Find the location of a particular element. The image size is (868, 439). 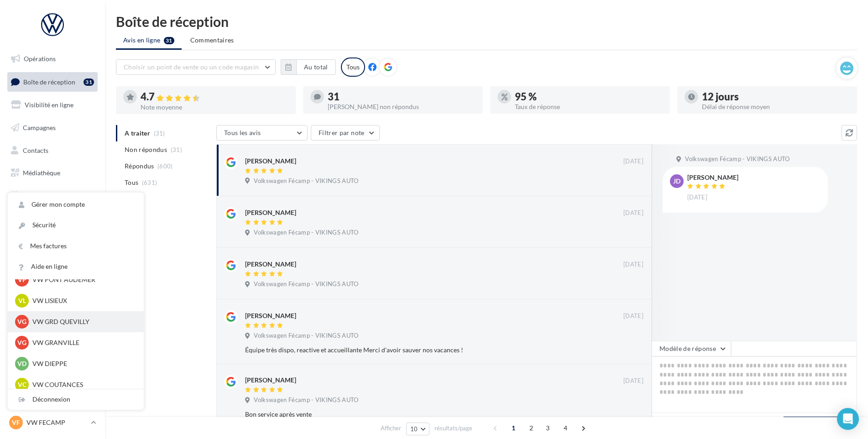

button: Filtrer par note is located at coordinates (345, 133).